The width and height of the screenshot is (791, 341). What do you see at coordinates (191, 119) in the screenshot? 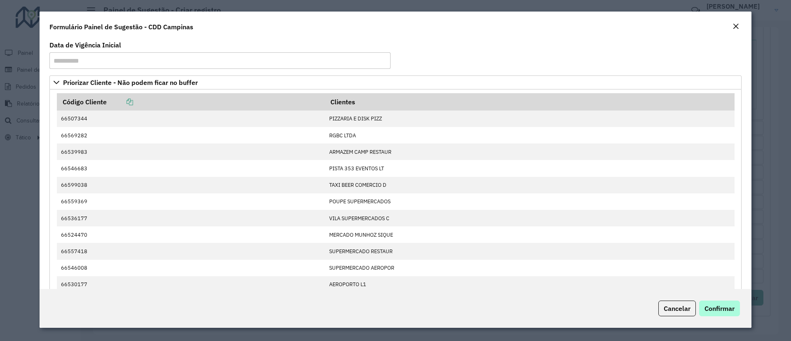
I see `td: 66507344` at bounding box center [191, 119].